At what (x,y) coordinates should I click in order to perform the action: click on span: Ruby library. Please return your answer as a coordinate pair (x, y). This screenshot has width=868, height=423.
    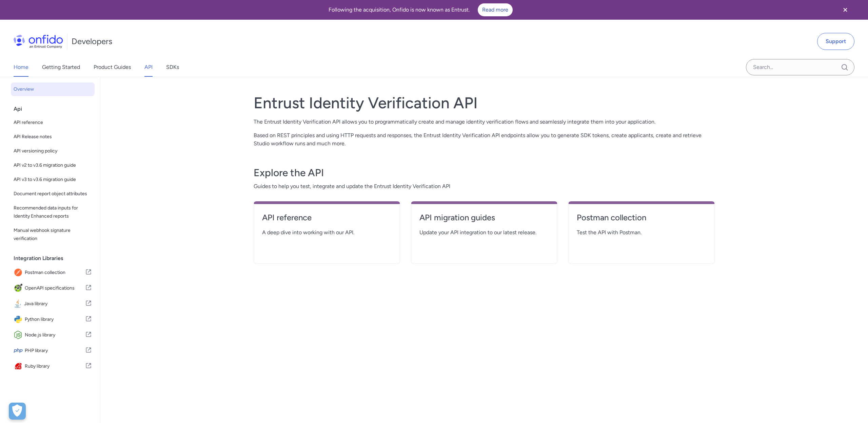
    Looking at the image, I should click on (55, 366).